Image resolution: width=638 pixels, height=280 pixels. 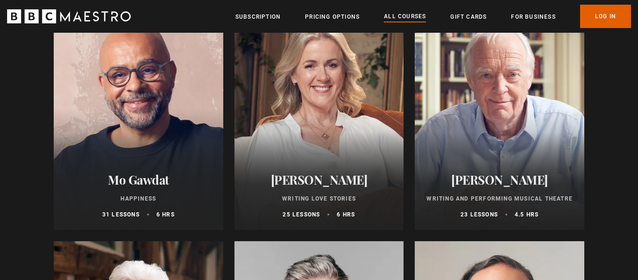 I want to click on p: Writing Love Stories, so click(x=319, y=199).